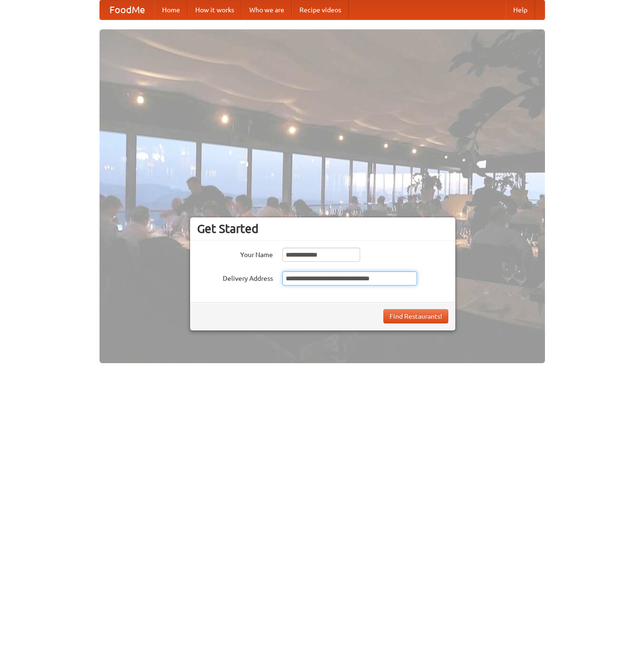 The height and width of the screenshot is (670, 644). Describe the element at coordinates (171, 10) in the screenshot. I see `a: Home` at that location.